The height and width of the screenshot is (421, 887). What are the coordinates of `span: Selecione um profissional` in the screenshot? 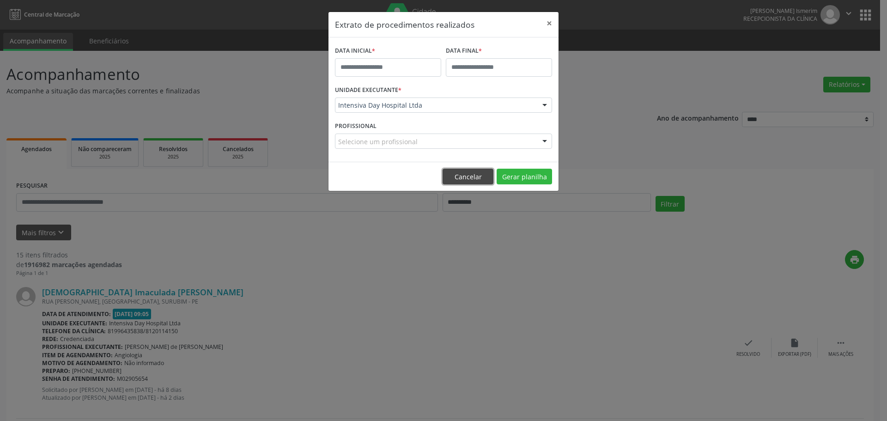 It's located at (378, 141).